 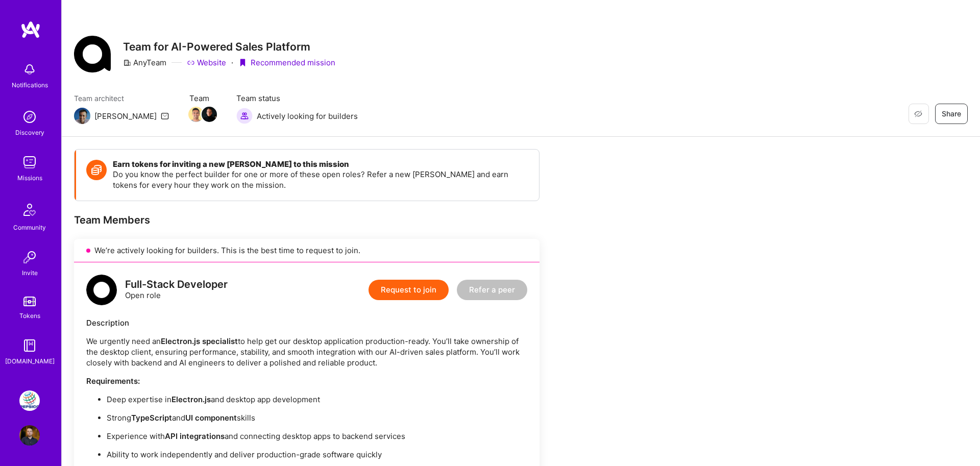 I want to click on i: icon CompanyGray, so click(x=127, y=63).